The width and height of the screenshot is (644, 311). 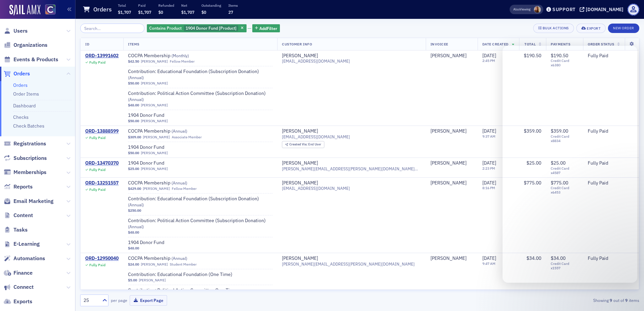 What do you see at coordinates (30, 158) in the screenshot?
I see `span: Subscriptions` at bounding box center [30, 158].